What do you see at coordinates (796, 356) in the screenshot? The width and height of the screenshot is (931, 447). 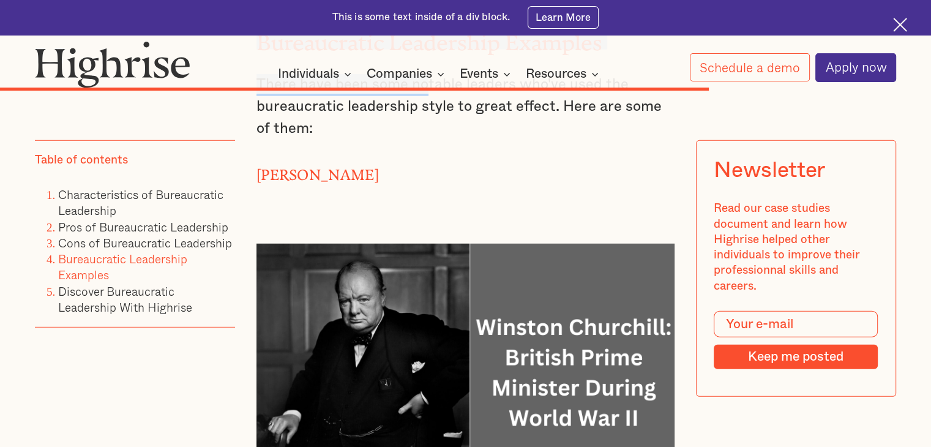 I see `input: Keep me posted` at bounding box center [796, 356].